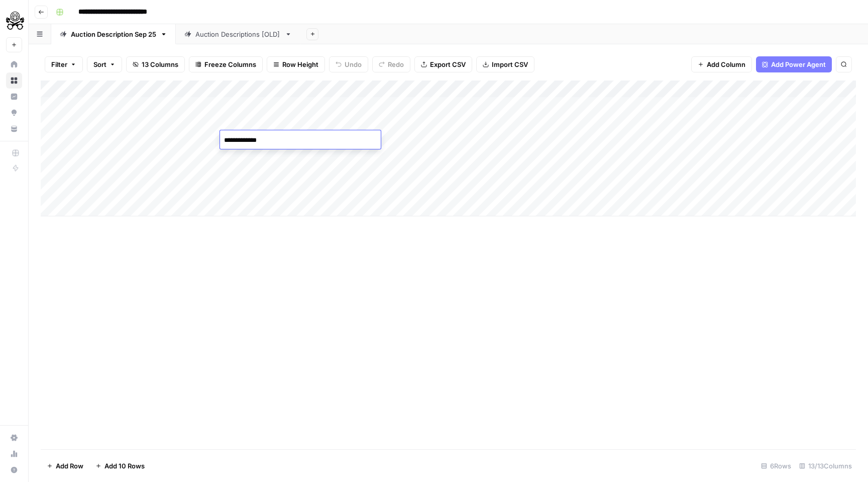 This screenshot has width=868, height=482. Describe the element at coordinates (14, 96) in the screenshot. I see `a: Insights` at that location.